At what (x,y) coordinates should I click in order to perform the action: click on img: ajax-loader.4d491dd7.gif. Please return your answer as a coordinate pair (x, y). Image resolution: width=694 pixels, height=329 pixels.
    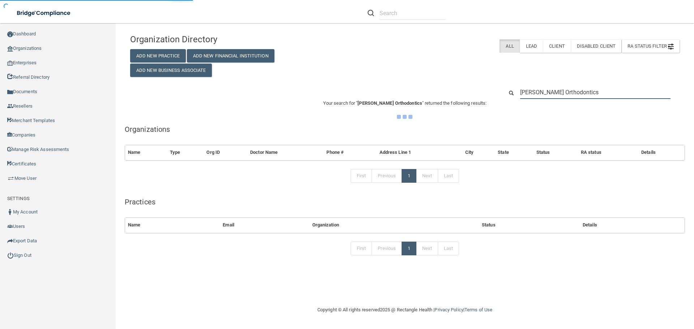
    Looking at the image, I should click on (404, 117).